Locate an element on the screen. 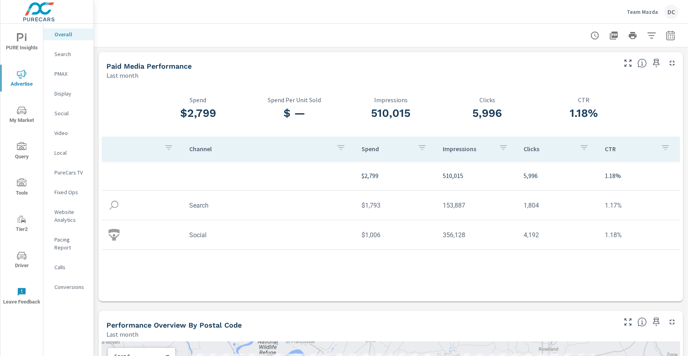 Image resolution: width=688 pixels, height=356 pixels. button: Apply Filters is located at coordinates (652, 36).